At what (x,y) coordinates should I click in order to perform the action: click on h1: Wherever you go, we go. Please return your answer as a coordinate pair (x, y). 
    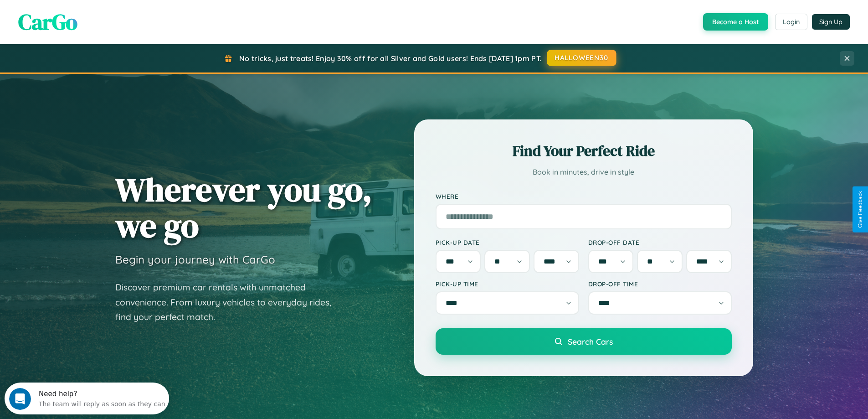
    Looking at the image, I should click on (244, 208).